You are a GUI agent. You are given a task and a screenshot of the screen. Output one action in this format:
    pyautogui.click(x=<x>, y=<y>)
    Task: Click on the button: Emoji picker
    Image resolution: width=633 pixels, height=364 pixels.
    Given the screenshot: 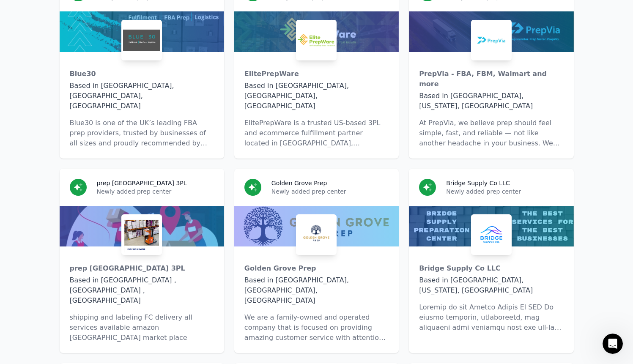 What is the action you would take?
    pyautogui.click(x=133, y=273)
    